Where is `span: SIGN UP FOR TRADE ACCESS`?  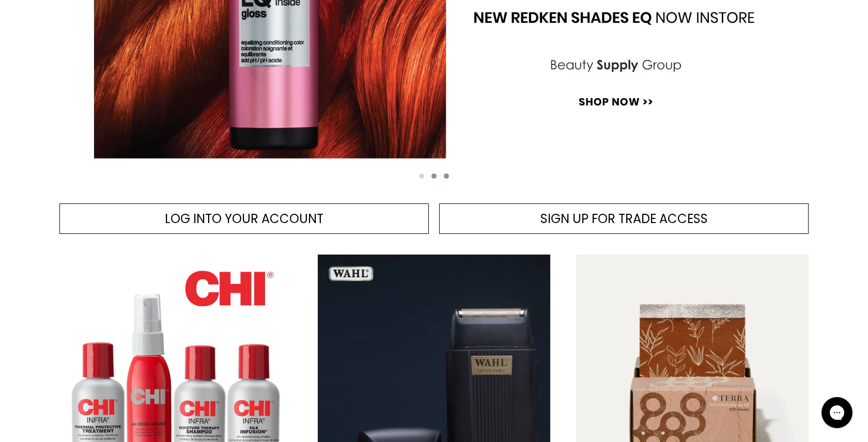
span: SIGN UP FOR TRADE ACCESS is located at coordinates (624, 218).